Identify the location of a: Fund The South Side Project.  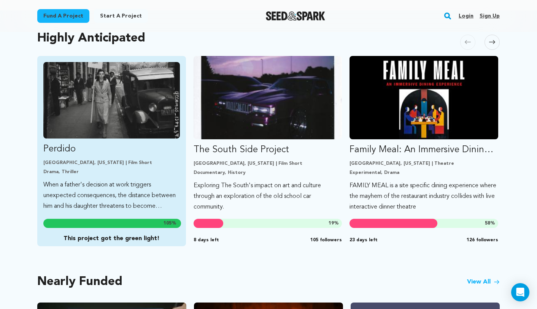
(268, 134).